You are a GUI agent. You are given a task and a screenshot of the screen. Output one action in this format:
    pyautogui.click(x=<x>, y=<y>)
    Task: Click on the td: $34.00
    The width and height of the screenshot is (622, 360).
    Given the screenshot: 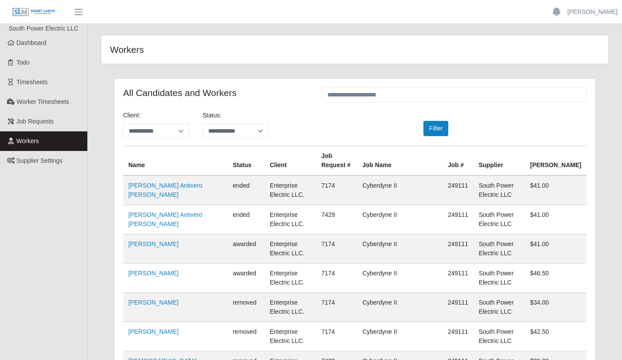 What is the action you would take?
    pyautogui.click(x=556, y=307)
    